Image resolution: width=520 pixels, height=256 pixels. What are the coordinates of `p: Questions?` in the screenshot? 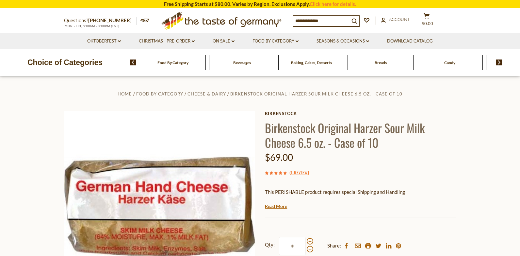 It's located at (100, 21).